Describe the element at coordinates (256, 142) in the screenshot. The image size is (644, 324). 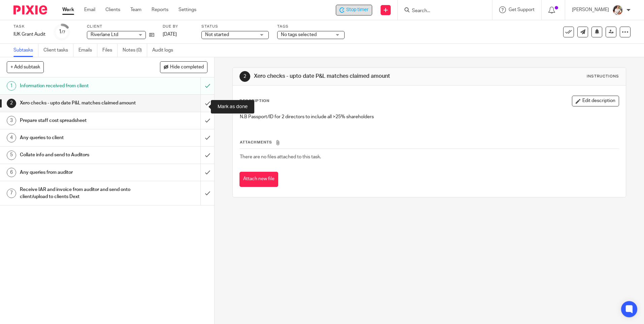
I see `span: Attachments` at that location.